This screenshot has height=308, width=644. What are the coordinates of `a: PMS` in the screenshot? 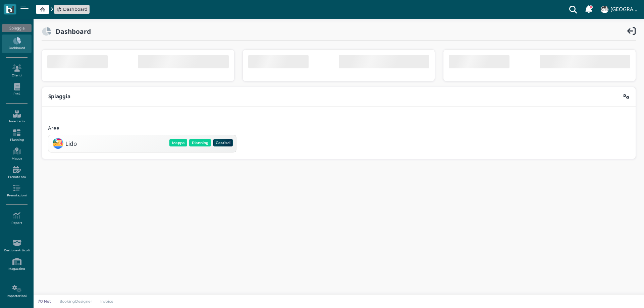 It's located at (17, 90).